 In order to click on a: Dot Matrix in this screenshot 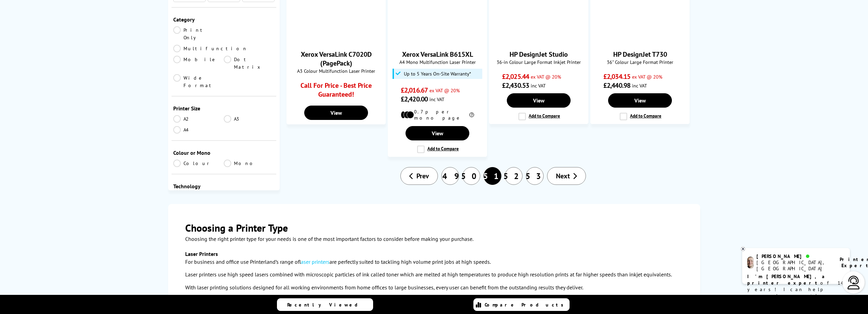, I will do `click(249, 63)`.